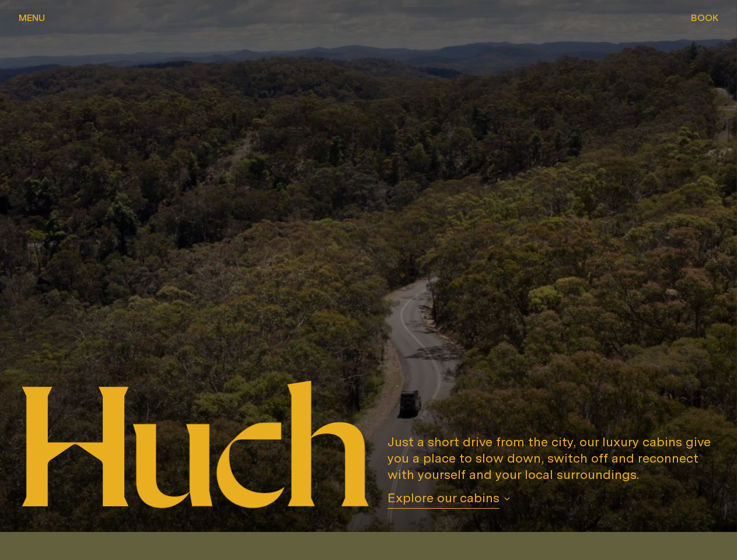 This screenshot has width=737, height=560. Describe the element at coordinates (449, 498) in the screenshot. I see `button: Explore our cabins` at that location.